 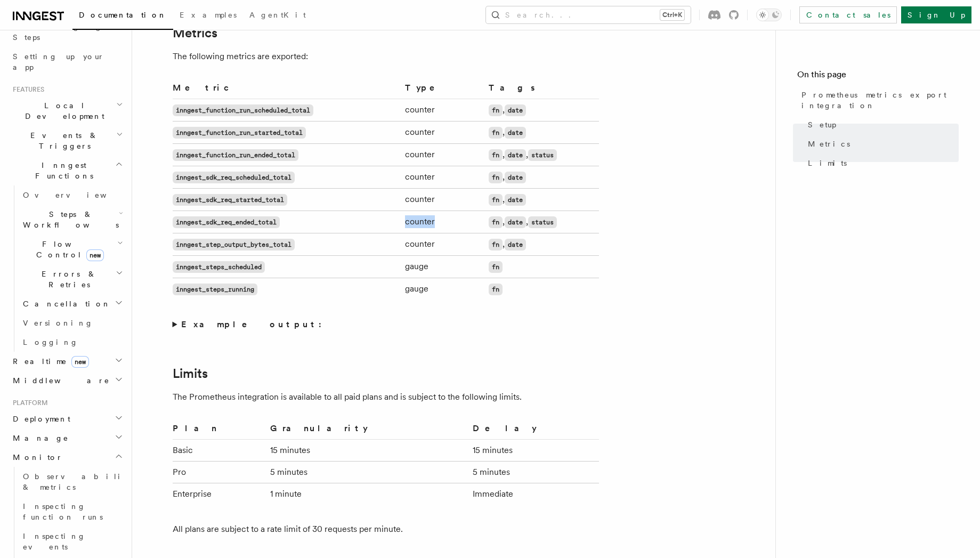 I want to click on button: Inngest Functions, so click(x=66, y=171).